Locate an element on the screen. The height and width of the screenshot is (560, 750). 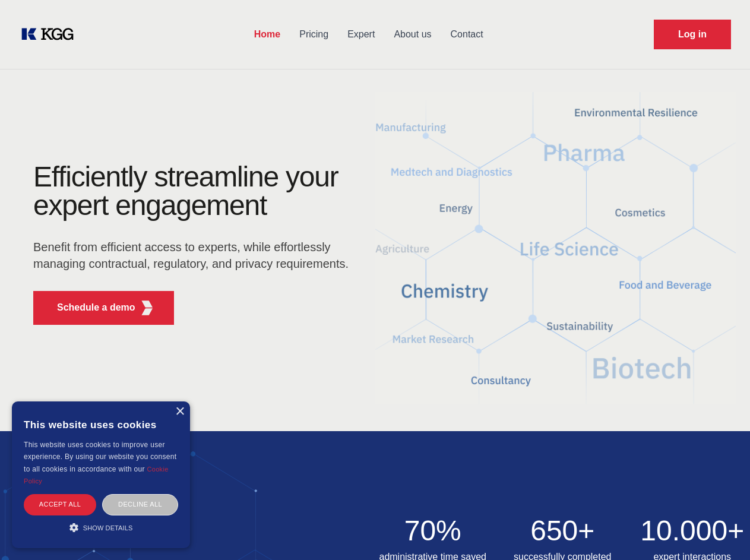
a: KOL Knowledge Platform: Talk to Key External Experts (KEE) is located at coordinates (51, 34).